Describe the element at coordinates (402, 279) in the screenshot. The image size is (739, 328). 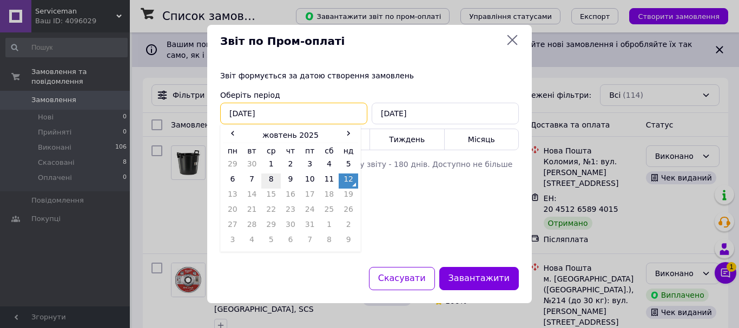
I see `button: Скасувати` at that location.